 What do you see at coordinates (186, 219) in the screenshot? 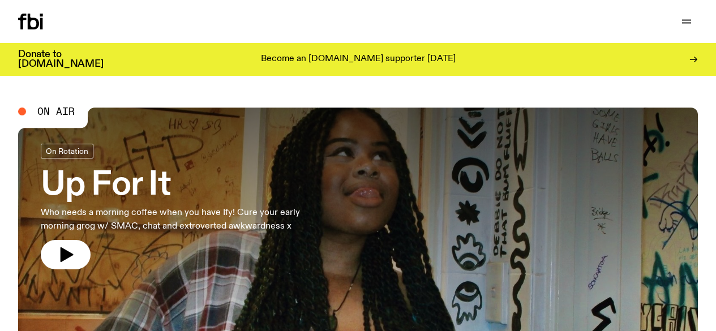
I see `p: Who needs a morning coffee when you have Ify! Cure your early morning grog w/ SMAC, chat and extr...` at bounding box center [186, 219].